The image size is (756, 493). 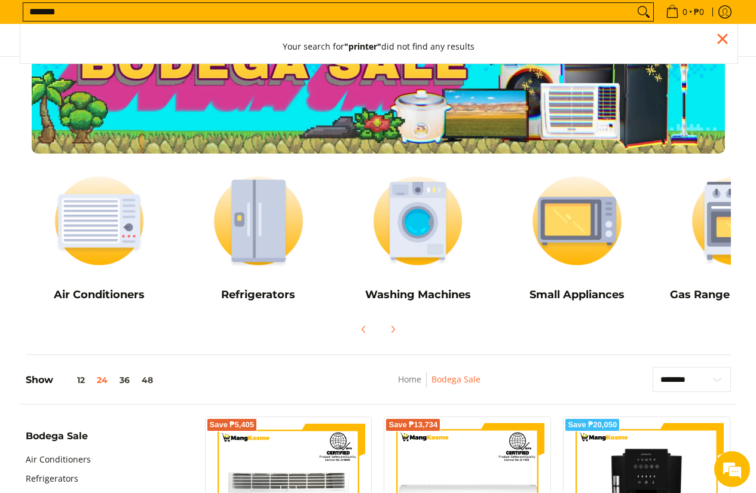 I want to click on button: 48, so click(x=147, y=380).